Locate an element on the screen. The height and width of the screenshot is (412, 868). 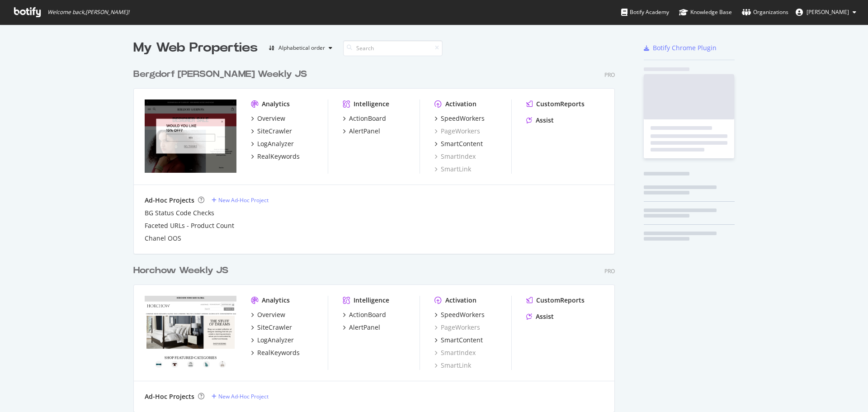
div: My Web Properties is located at coordinates (195, 48).